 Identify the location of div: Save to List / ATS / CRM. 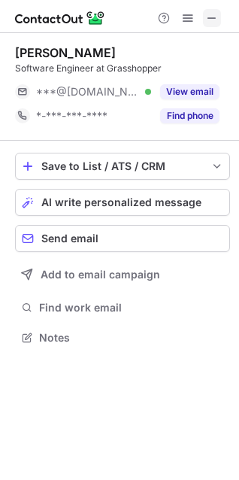
(123, 166).